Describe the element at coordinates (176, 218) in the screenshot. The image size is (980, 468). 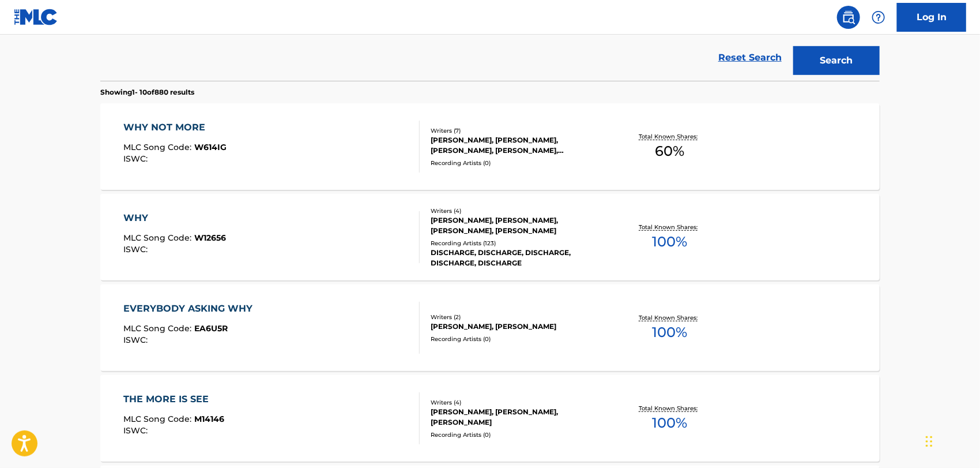
I see `div: WHY` at that location.